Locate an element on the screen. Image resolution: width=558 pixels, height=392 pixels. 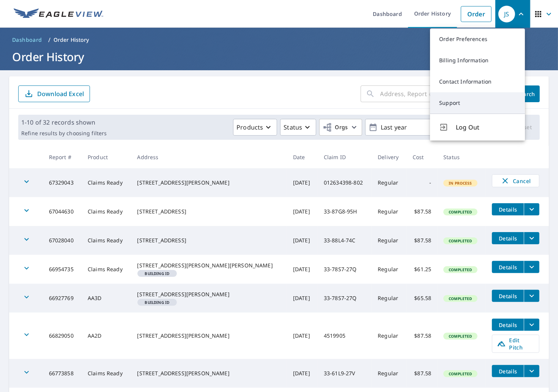
a: Order is located at coordinates (476, 14).